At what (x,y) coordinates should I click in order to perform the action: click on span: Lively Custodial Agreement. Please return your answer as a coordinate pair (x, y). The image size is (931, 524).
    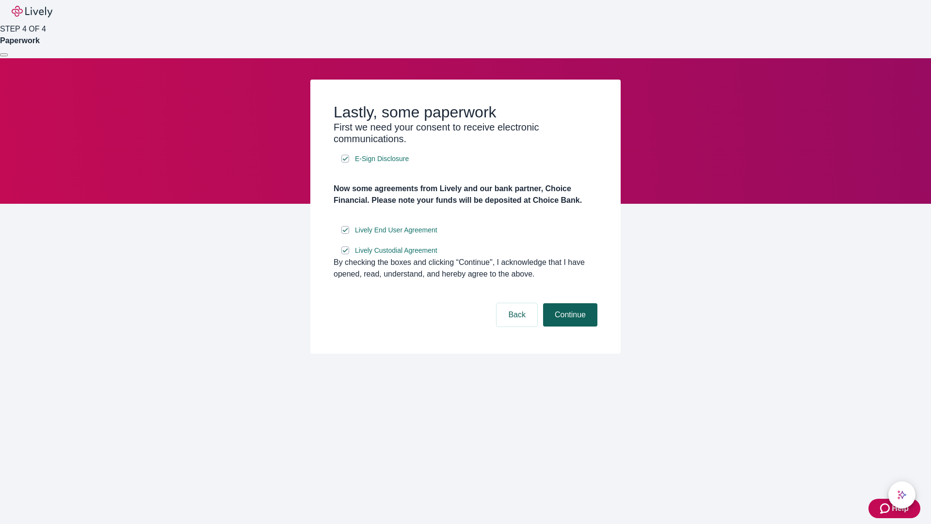
    Looking at the image, I should click on (396, 250).